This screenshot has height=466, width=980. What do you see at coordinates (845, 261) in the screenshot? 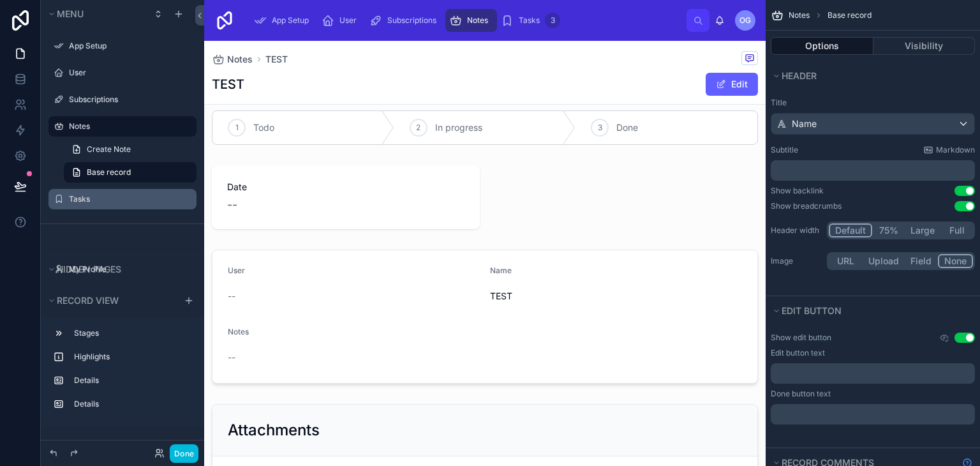
I see `button: URL` at bounding box center [845, 261].